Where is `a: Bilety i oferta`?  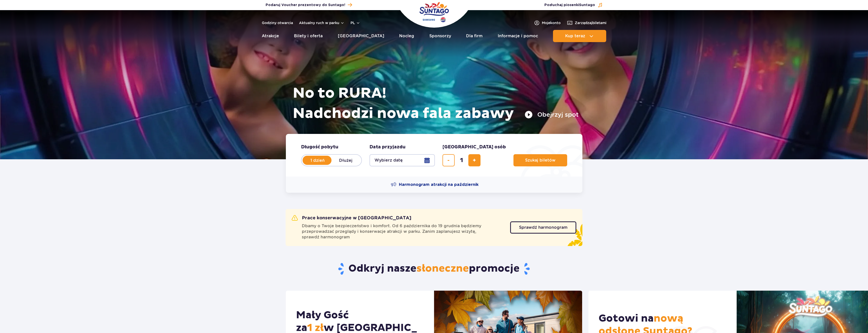 a: Bilety i oferta is located at coordinates (308, 36).